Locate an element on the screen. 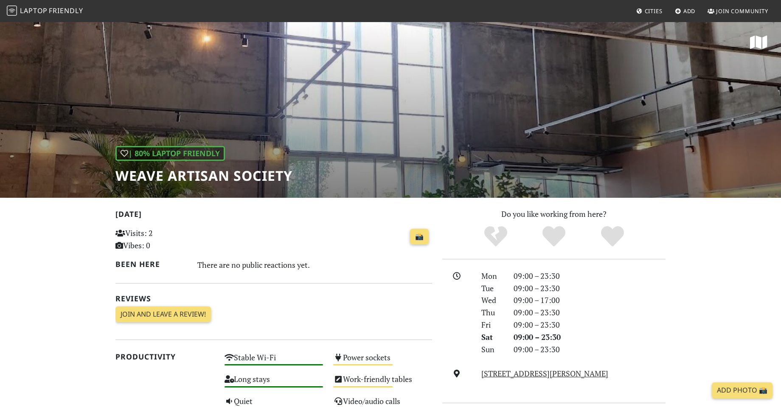 This screenshot has width=781, height=407. p: Do you like working from here? is located at coordinates (554, 214).